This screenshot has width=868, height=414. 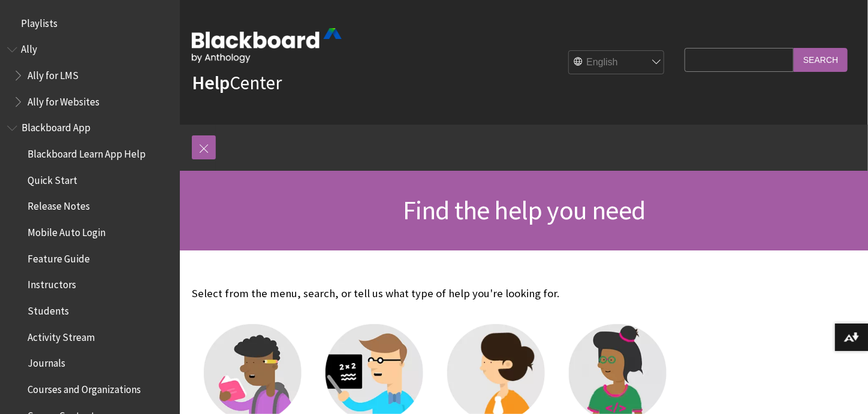 What do you see at coordinates (90, 75) in the screenshot?
I see `nav: Book outline for Anthology Ally Help` at bounding box center [90, 75].